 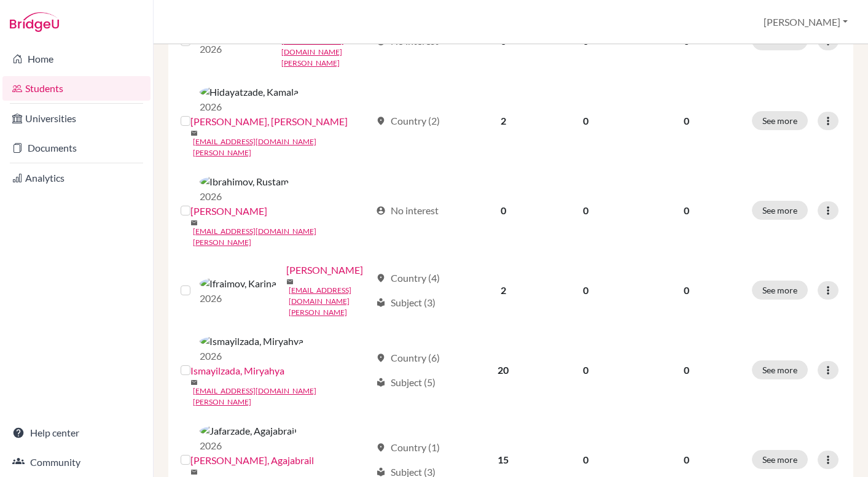 I want to click on td: 20, so click(x=503, y=371).